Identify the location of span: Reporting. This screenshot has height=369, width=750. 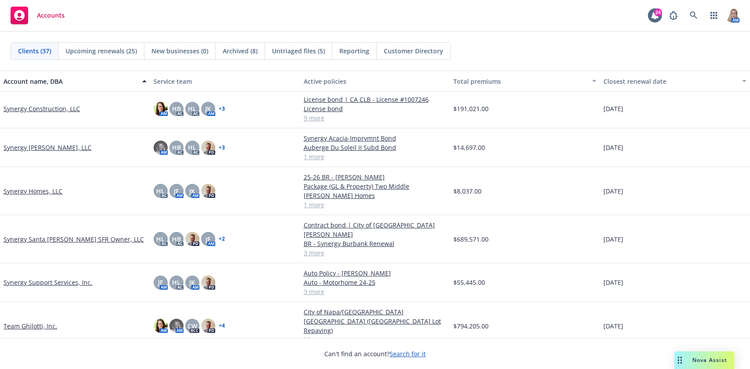
(355, 51).